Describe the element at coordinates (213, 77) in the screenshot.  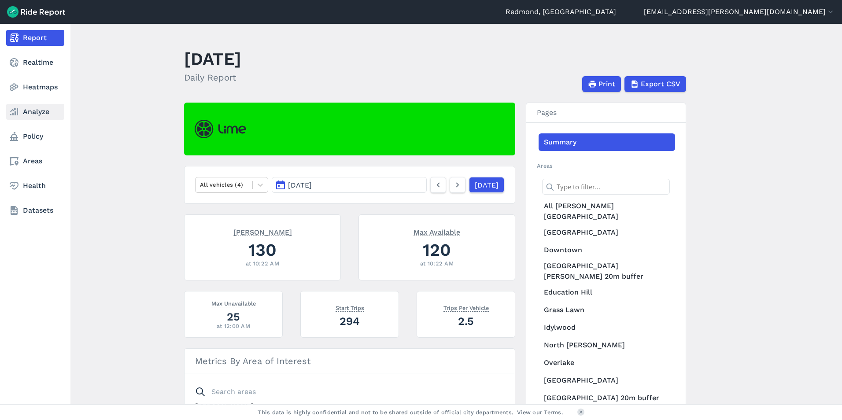
I see `h2: Daily Report` at that location.